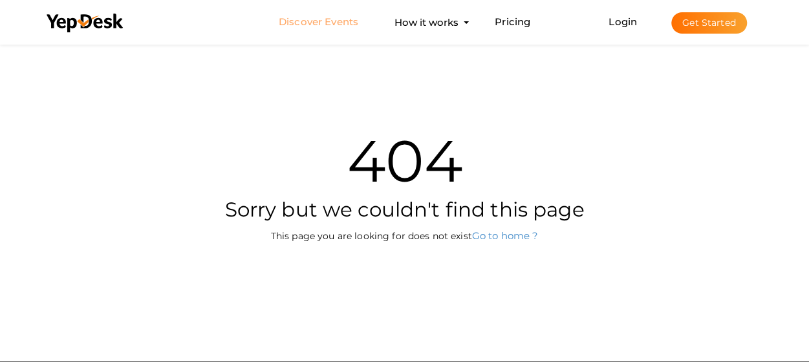 Image resolution: width=809 pixels, height=362 pixels. I want to click on button: How it works, so click(426, 22).